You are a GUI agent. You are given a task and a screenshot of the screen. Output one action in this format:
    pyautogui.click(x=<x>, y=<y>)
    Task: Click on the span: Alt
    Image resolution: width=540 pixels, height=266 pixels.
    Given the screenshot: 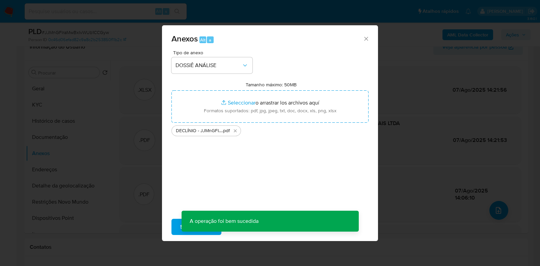 What is the action you would take?
    pyautogui.click(x=203, y=40)
    